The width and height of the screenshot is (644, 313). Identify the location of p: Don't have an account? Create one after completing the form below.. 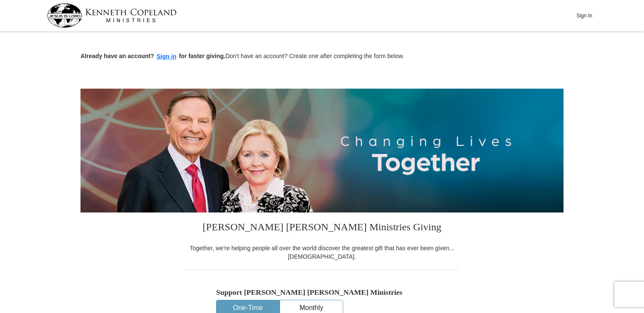
(322, 57).